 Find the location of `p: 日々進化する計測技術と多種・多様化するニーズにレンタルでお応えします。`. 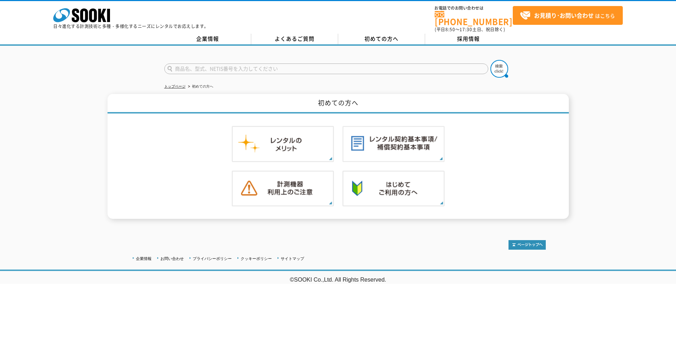

p: 日々進化する計測技術と多種・多様化するニーズにレンタルでお応えします。 is located at coordinates (131, 26).